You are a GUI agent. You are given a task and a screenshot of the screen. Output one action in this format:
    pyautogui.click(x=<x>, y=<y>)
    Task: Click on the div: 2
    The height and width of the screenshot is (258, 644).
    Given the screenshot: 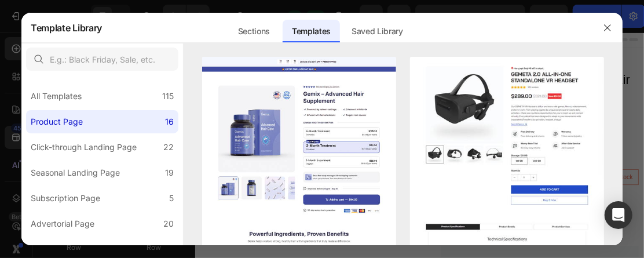 What is the action you would take?
    pyautogui.click(x=171, y=250)
    